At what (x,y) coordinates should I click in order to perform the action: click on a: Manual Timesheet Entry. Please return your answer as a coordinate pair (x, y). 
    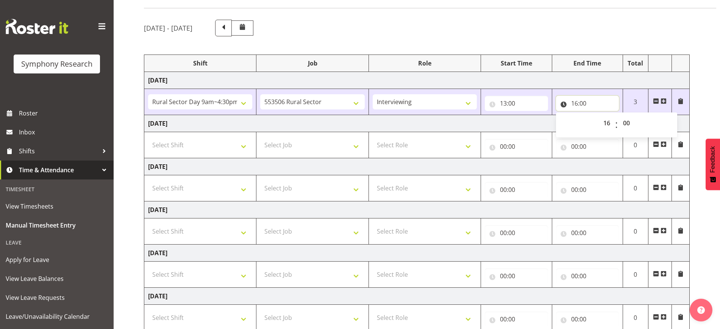
    Looking at the image, I should click on (57, 225).